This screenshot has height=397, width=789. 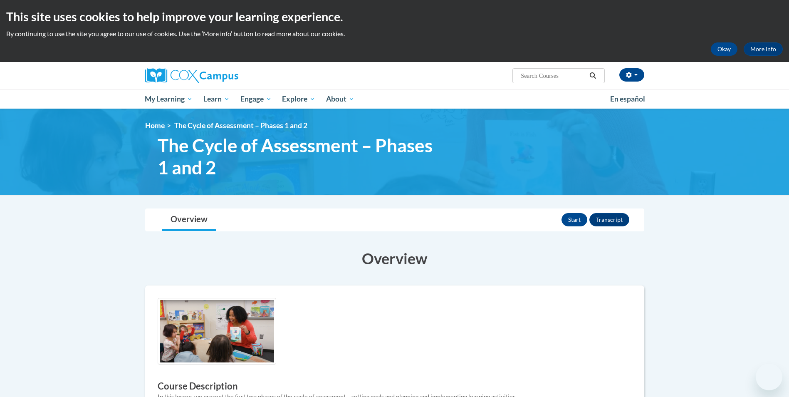 I want to click on span: My Learning, so click(x=168, y=99).